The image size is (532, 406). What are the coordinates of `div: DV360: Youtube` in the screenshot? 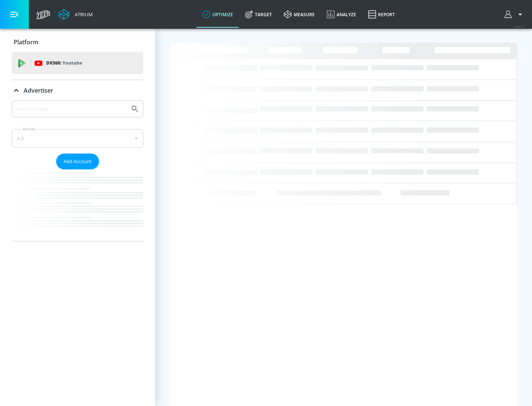 It's located at (78, 63).